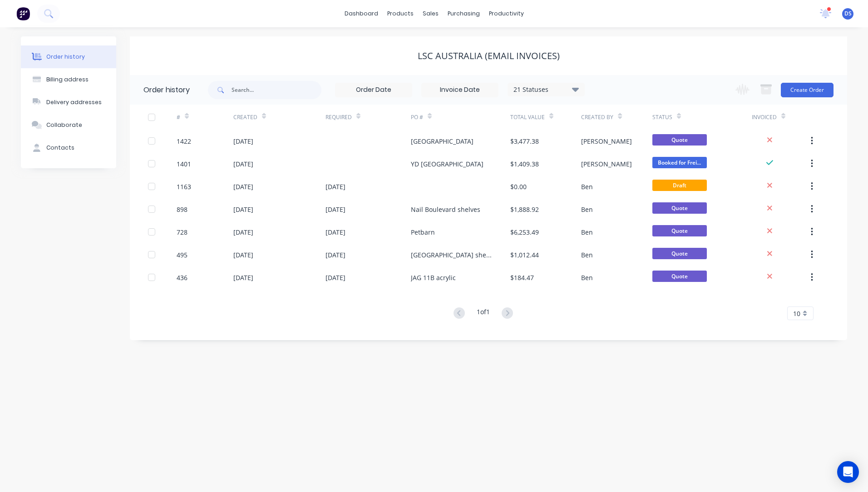 The image size is (868, 492). What do you see at coordinates (524, 141) in the screenshot?
I see `div: $3,477.38` at bounding box center [524, 141].